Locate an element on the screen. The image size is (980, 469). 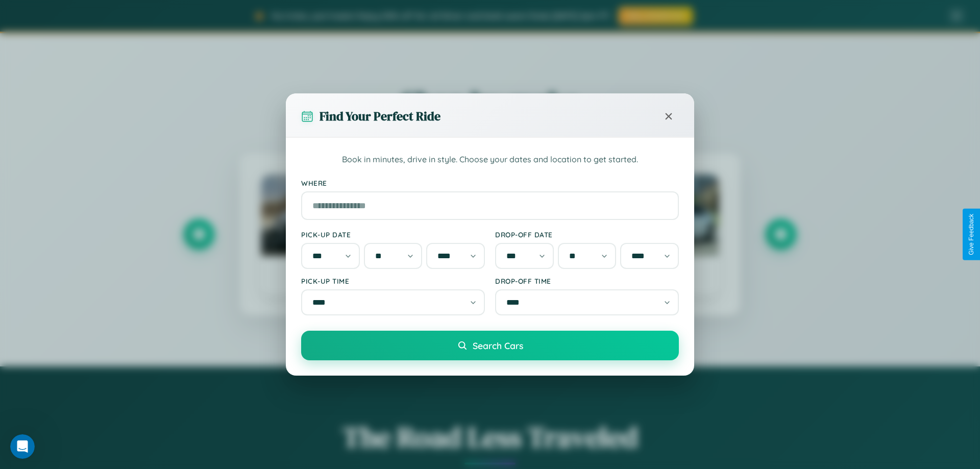
label: Where is located at coordinates (490, 183).